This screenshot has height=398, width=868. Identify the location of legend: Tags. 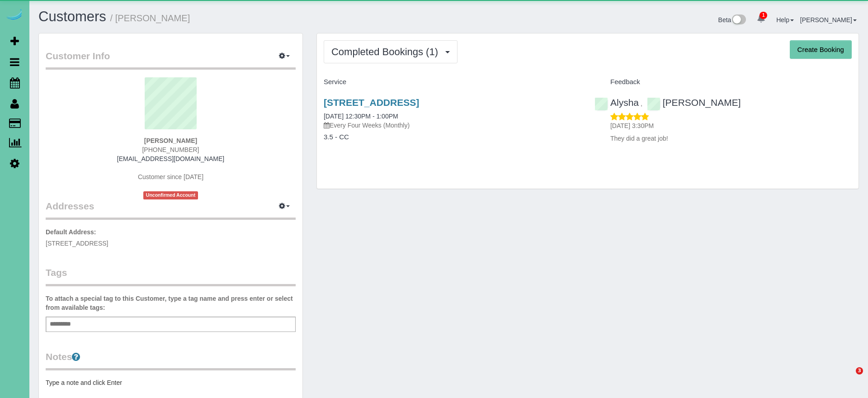
(171, 276).